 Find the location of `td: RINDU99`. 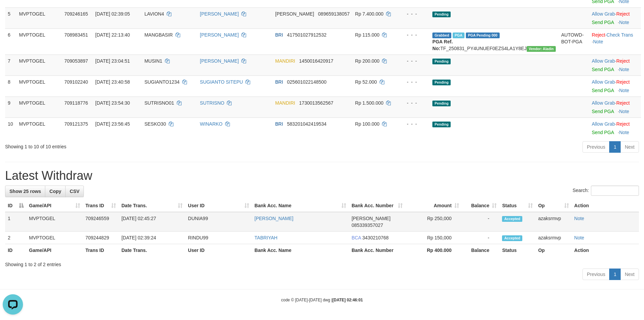

td: RINDU99 is located at coordinates (219, 238).